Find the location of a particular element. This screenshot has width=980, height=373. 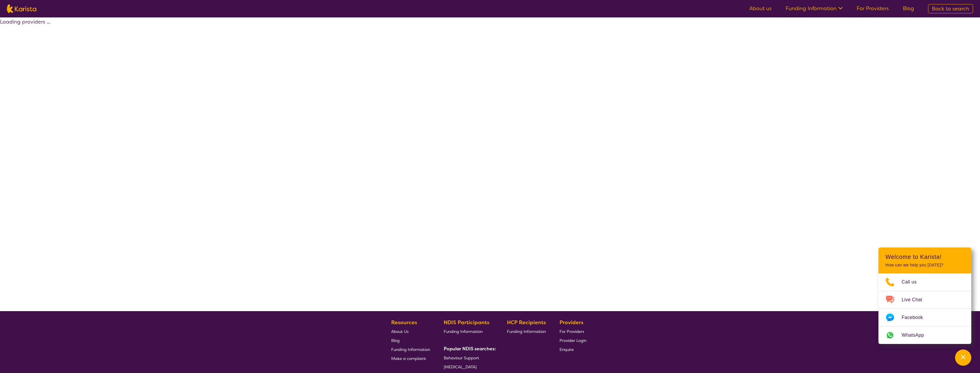

b: HCP Recipients is located at coordinates (526, 322).